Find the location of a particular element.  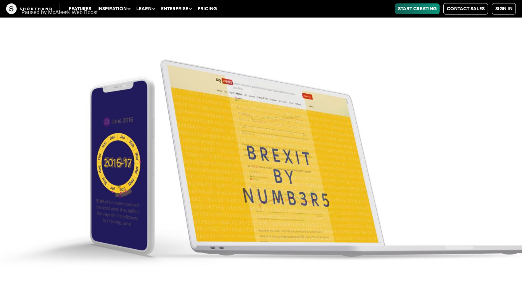

button: Enterprise is located at coordinates (176, 9).